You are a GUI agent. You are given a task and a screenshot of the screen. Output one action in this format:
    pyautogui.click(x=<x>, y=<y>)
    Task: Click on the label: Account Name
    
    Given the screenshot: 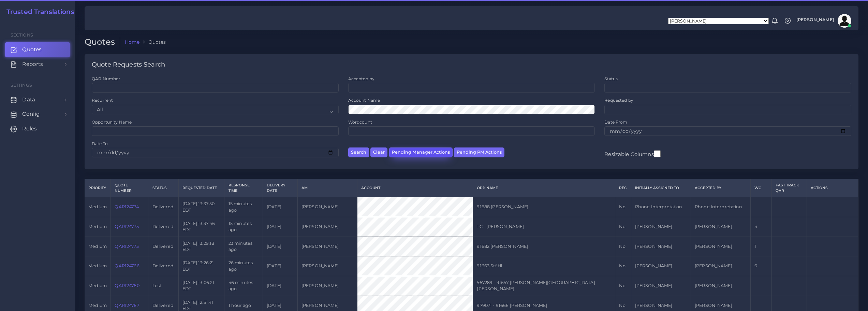 What is the action you would take?
    pyautogui.click(x=364, y=100)
    